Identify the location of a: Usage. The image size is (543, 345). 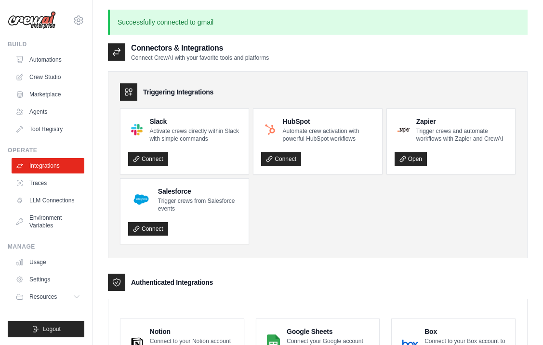
(48, 262).